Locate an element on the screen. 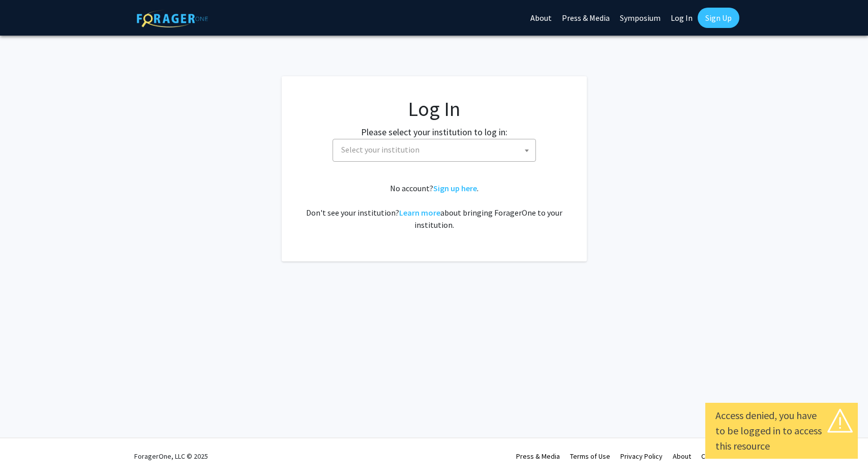  div: No account? . Don't see your institution? about bringing ForagerOne to your institution. is located at coordinates (434, 206).